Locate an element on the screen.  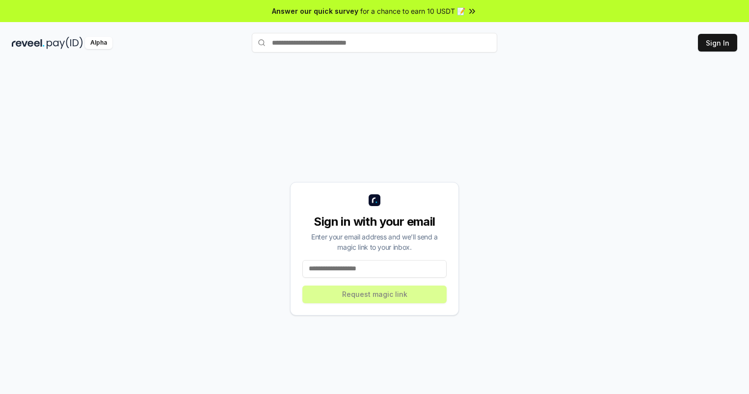
img: reveel_dark is located at coordinates (28, 43).